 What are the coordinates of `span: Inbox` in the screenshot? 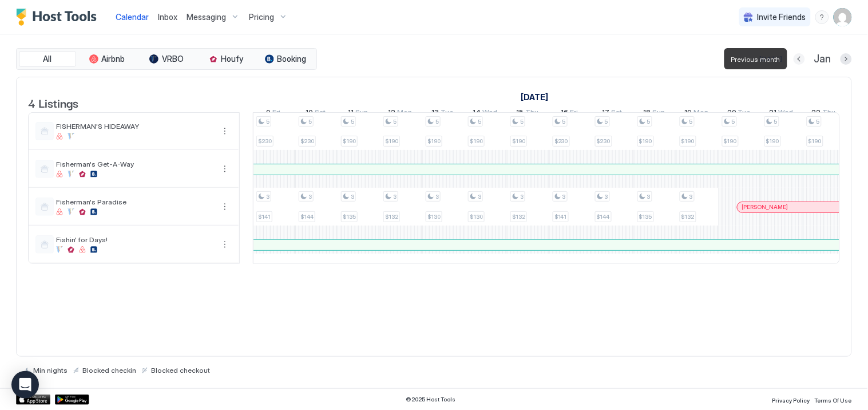 It's located at (168, 16).